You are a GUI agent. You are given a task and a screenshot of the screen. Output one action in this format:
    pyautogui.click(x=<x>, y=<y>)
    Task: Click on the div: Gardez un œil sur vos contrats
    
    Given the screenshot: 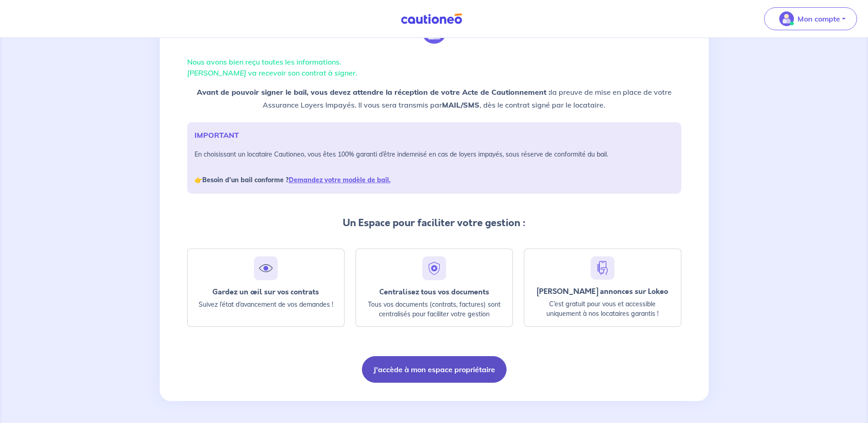 What is the action you would take?
    pyautogui.click(x=266, y=291)
    